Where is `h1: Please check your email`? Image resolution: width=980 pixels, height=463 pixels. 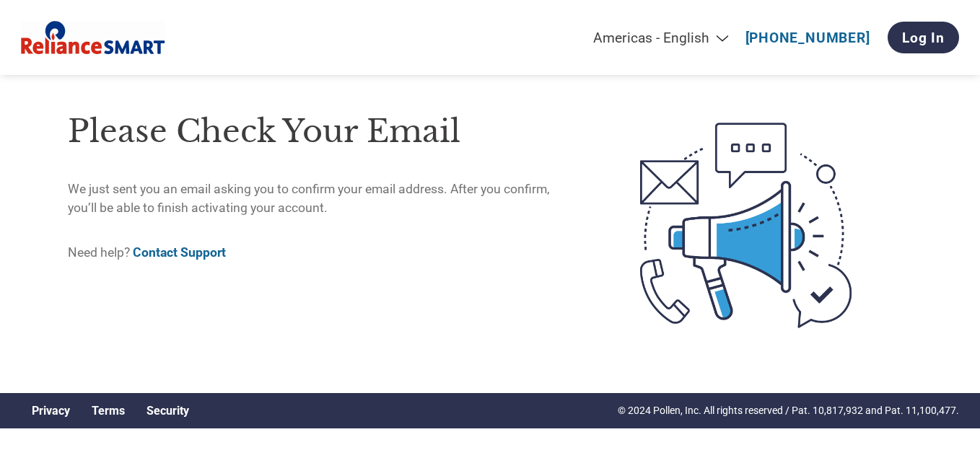 h1: Please check your email is located at coordinates (323, 131).